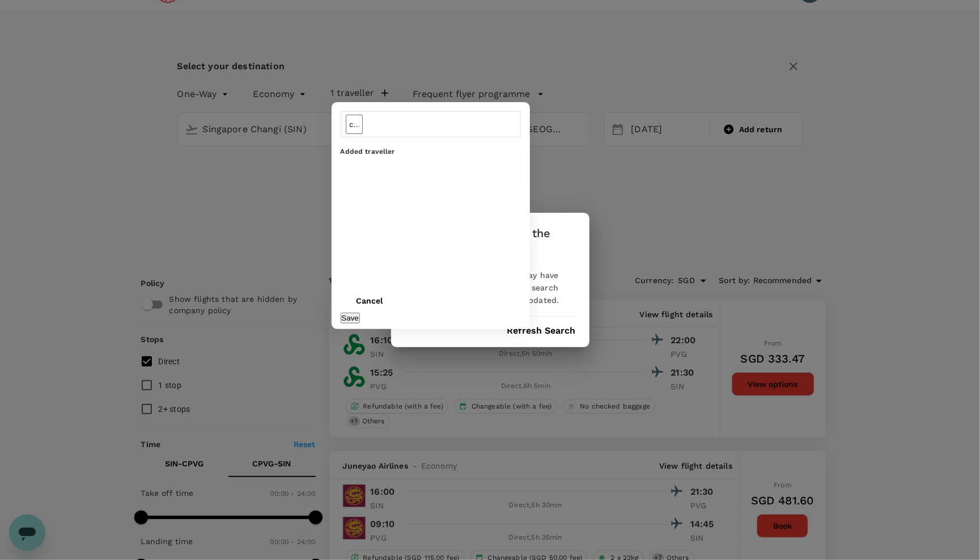 The width and height of the screenshot is (980, 560). I want to click on input: Search for a user, so click(354, 124).